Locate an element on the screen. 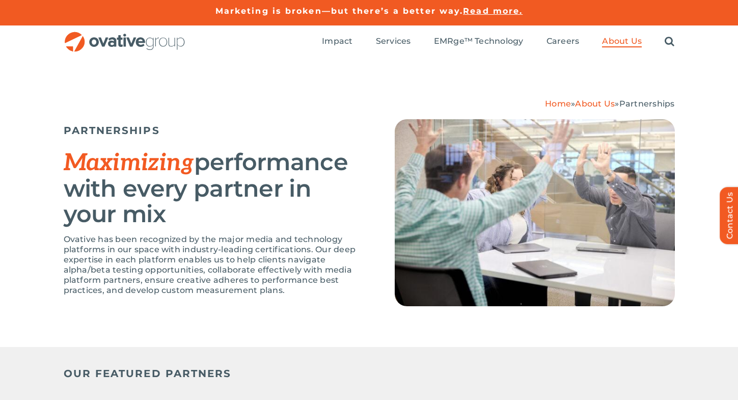 This screenshot has height=400, width=738. a: Marketing is broken—but there’s a better way. is located at coordinates (339, 11).